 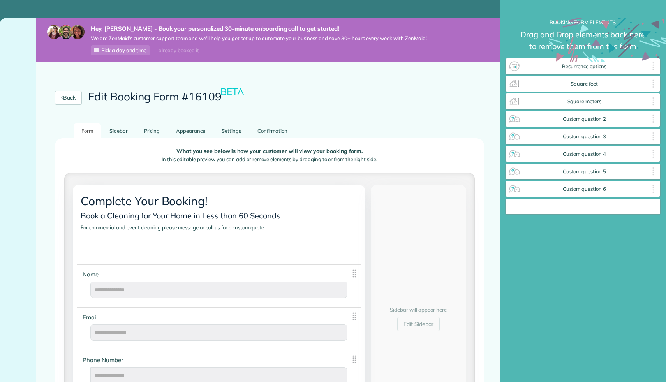 What do you see at coordinates (182, 215) in the screenshot?
I see `span: Book a Cleaning for Your Home in Less than 60 Seconds` at bounding box center [182, 215].